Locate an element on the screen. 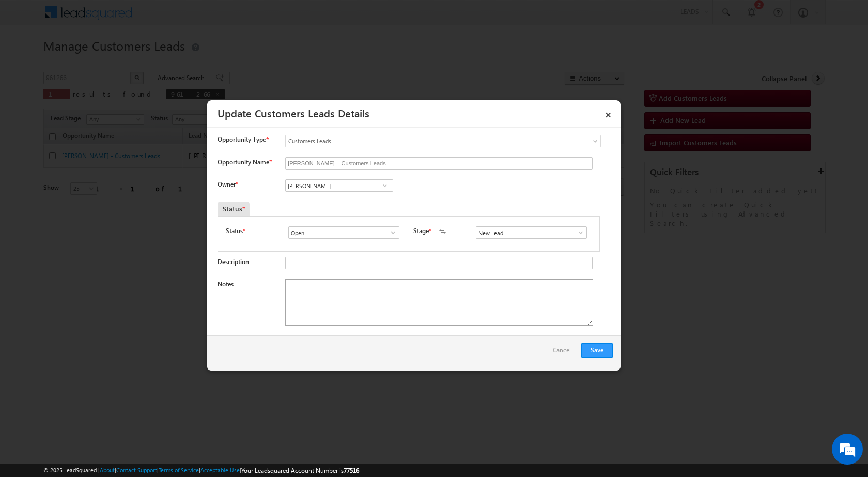  span: 77516 is located at coordinates (352, 470).